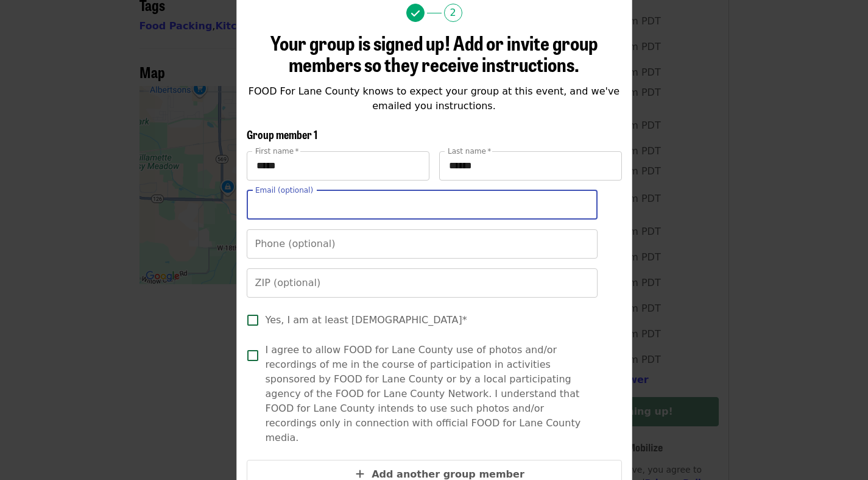  What do you see at coordinates (469, 151) in the screenshot?
I see `label: Last name` at bounding box center [469, 151].